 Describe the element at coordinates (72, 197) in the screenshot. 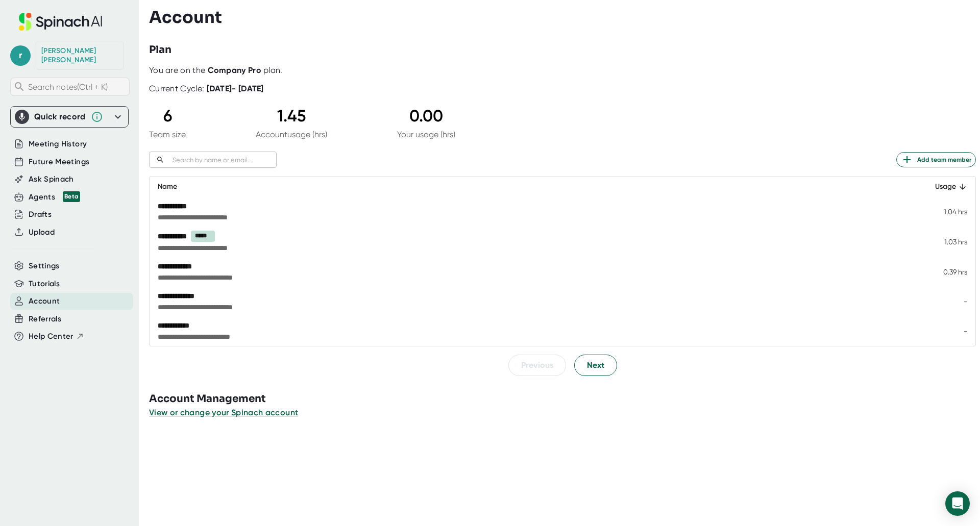

I see `div: Beta` at that location.